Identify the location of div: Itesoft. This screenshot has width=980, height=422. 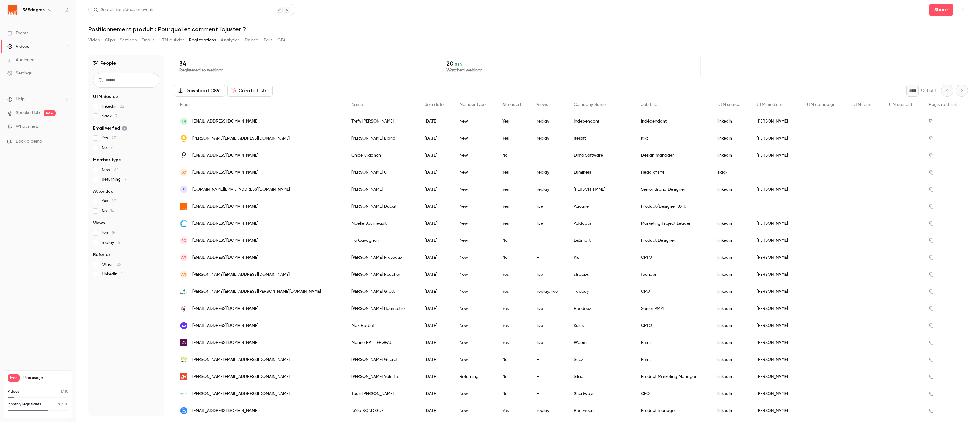
(601, 138).